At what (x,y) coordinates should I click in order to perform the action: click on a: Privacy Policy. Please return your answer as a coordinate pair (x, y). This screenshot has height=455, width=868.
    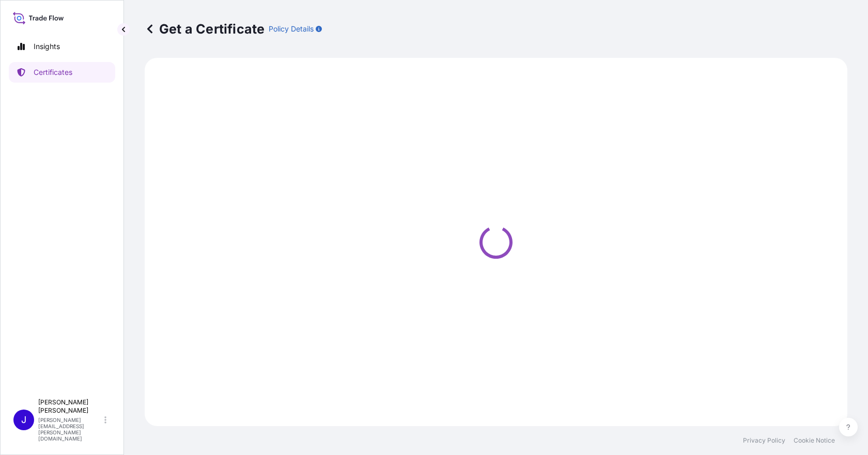
    Looking at the image, I should click on (764, 440).